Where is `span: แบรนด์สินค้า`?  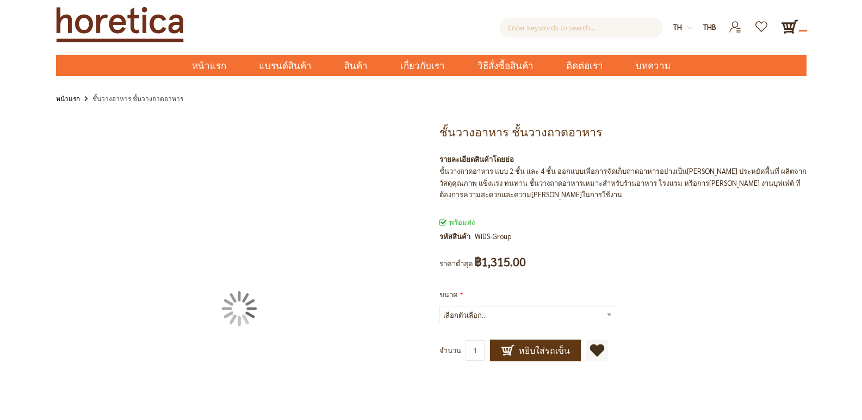
span: แบรนด์สินค้า is located at coordinates (285, 66).